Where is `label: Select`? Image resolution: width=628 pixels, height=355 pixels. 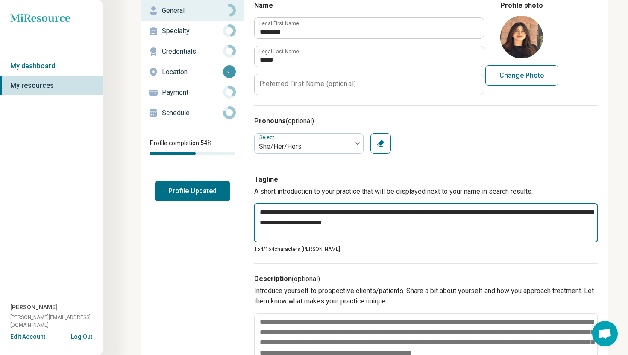
label: Select is located at coordinates (267, 138).